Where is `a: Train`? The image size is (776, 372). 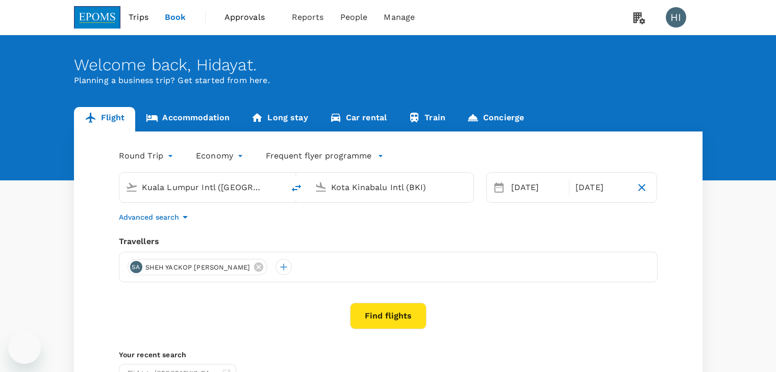
a: Train is located at coordinates (426, 119).